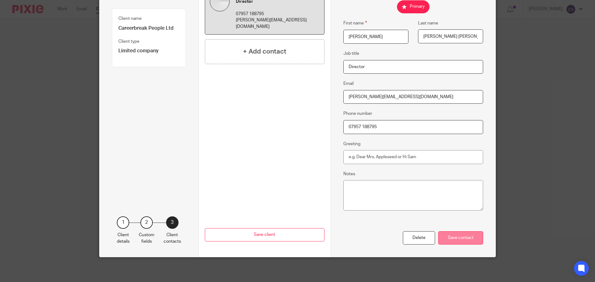  I want to click on div: Save contact, so click(460, 238).